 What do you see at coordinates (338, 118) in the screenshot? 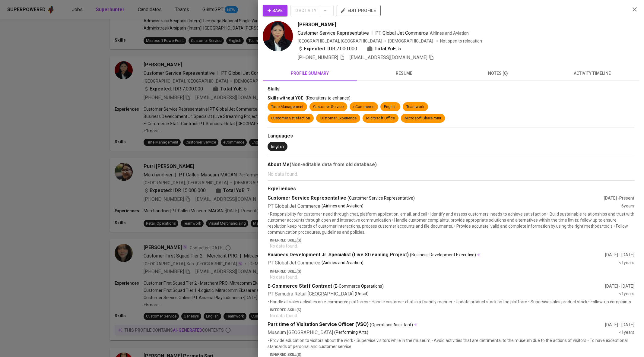
I see `div: Customer Experience` at bounding box center [338, 118].